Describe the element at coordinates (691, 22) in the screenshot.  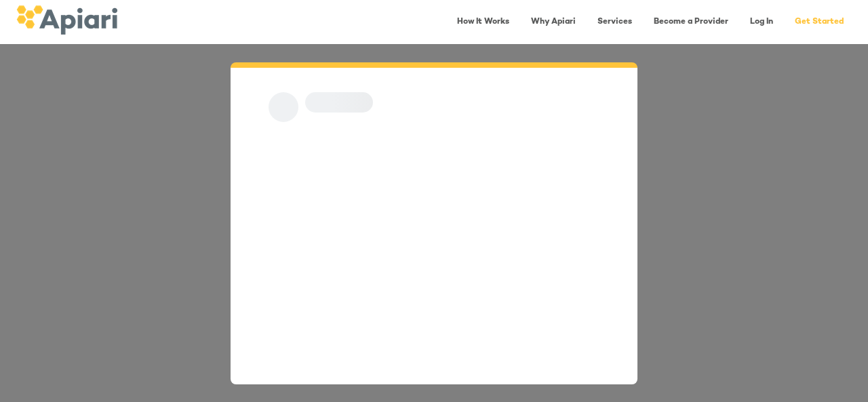
I see `a: Become a Provider` at that location.